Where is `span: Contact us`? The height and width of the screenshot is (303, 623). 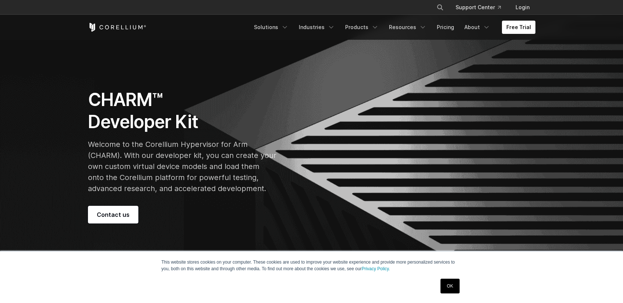
span: Contact us is located at coordinates (113, 215).